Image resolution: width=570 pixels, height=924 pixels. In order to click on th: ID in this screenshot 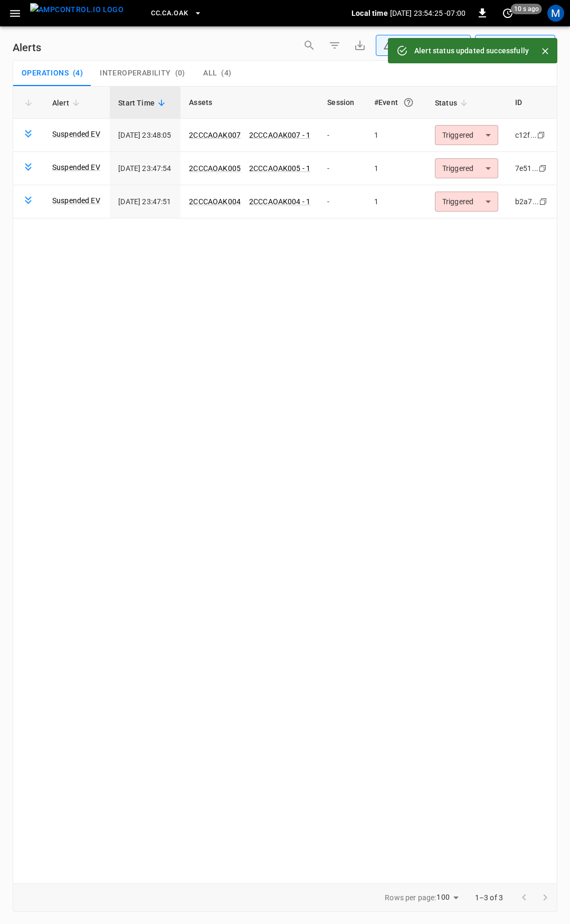, I will do `click(532, 102)`.